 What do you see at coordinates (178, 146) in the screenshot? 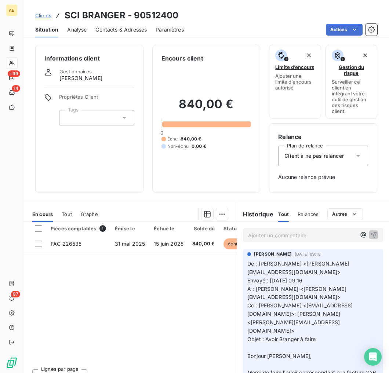
I see `span: Non-échu` at bounding box center [178, 146].